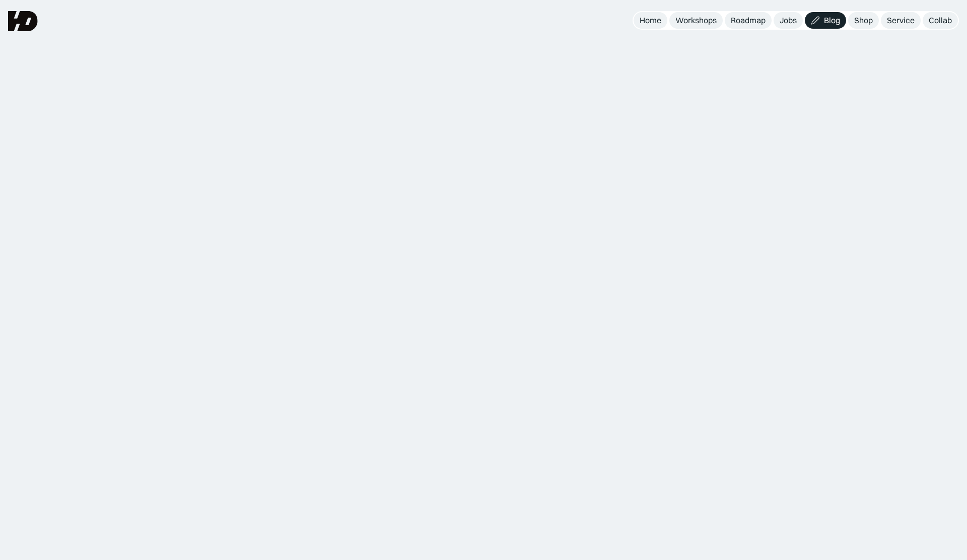  What do you see at coordinates (863, 20) in the screenshot?
I see `a: Shop` at bounding box center [863, 20].